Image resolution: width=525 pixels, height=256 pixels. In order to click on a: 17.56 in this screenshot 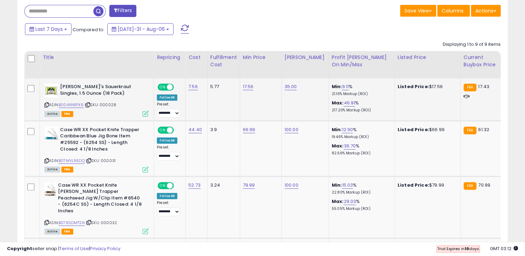, I will do `click(248, 87)`.